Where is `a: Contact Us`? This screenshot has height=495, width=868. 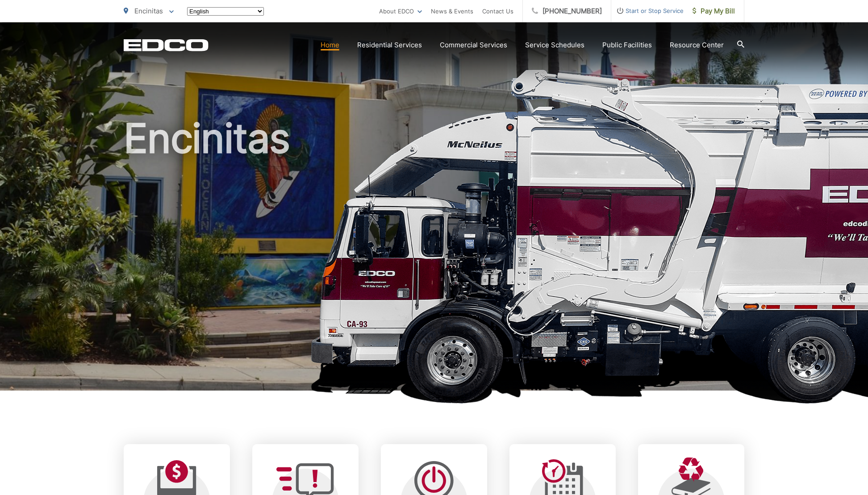
a: Contact Us is located at coordinates (498, 11).